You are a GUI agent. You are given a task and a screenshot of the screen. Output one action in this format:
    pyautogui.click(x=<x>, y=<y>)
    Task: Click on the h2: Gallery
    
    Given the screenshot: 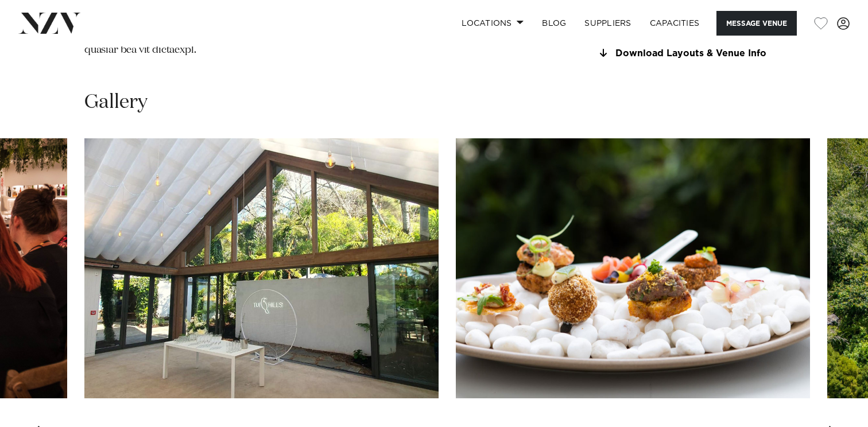 What is the action you would take?
    pyautogui.click(x=116, y=102)
    